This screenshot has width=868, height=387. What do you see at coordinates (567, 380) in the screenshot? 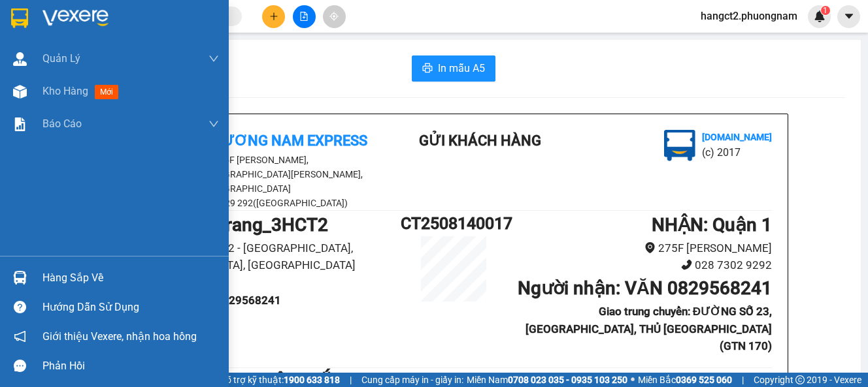
I see `strong: 0708 023 035 - 0935 103 250` at bounding box center [567, 380].